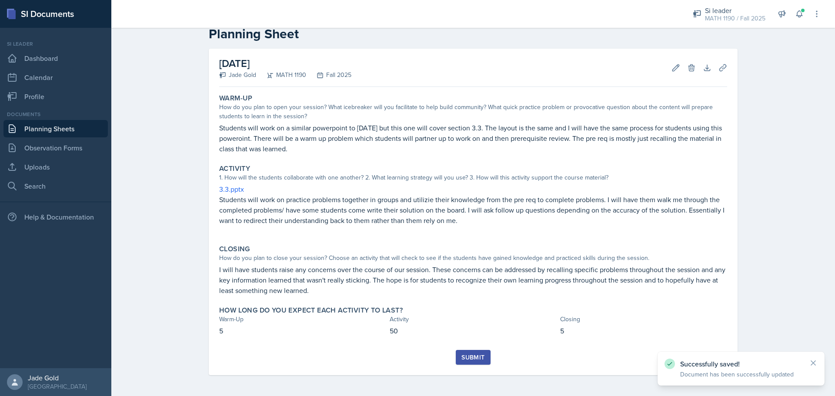  Describe the element at coordinates (56, 58) in the screenshot. I see `a: Dashboard` at that location.